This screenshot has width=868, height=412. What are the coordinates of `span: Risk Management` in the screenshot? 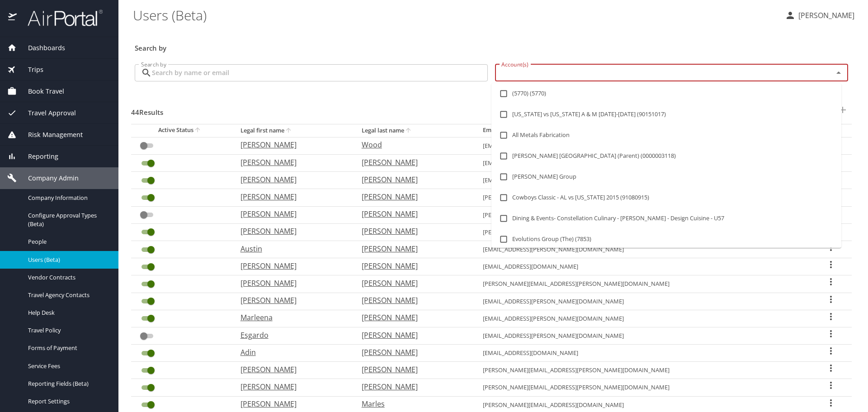 It's located at (50, 135).